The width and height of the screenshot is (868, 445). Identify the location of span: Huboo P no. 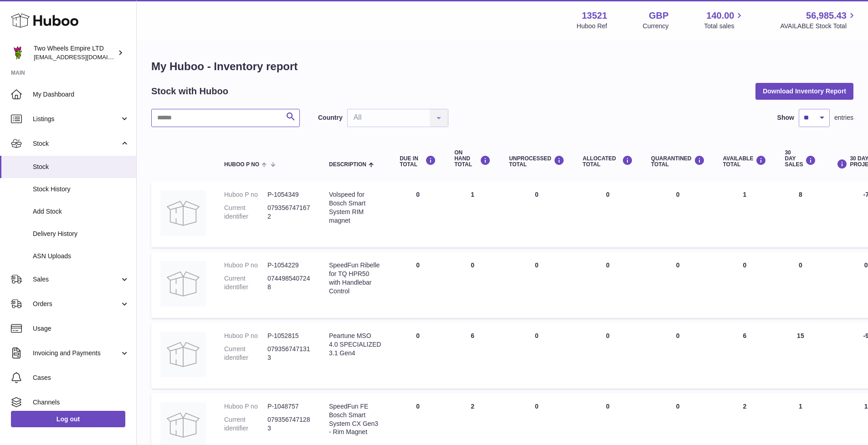
(241, 165).